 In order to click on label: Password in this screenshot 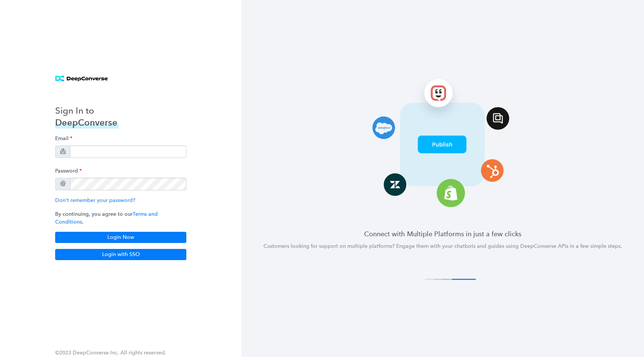, I will do `click(68, 171)`.